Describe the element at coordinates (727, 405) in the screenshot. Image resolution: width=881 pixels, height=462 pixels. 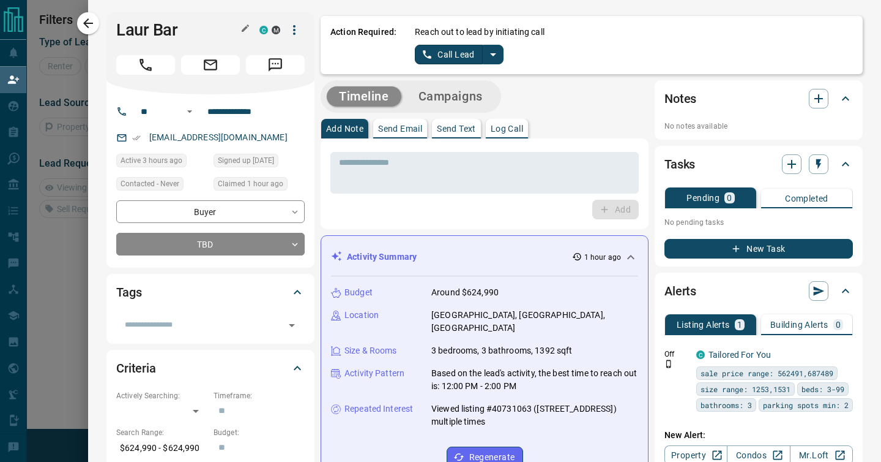
I see `span: bathrooms: 3` at that location.